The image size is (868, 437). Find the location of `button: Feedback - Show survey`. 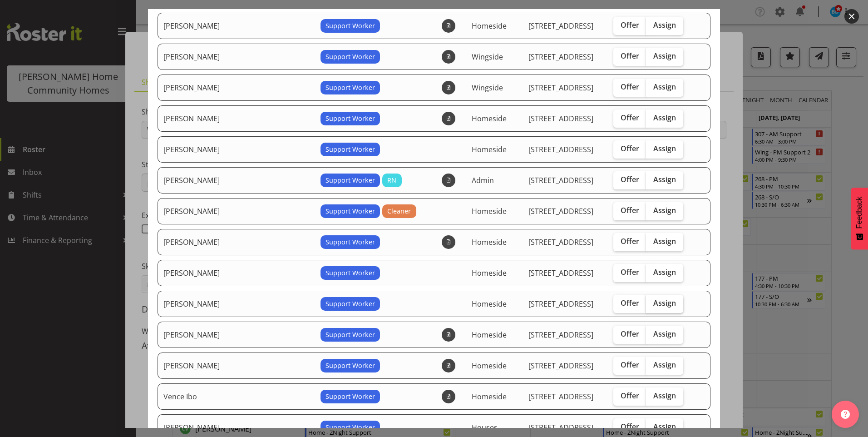

button: Feedback - Show survey is located at coordinates (859, 219).